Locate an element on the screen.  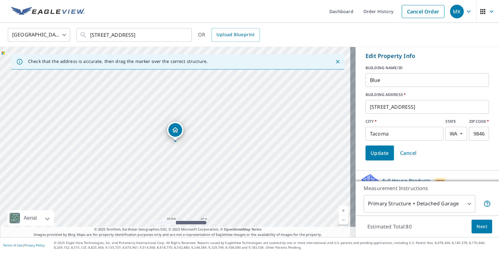
span: Upload Blueprint is located at coordinates (235, 35).